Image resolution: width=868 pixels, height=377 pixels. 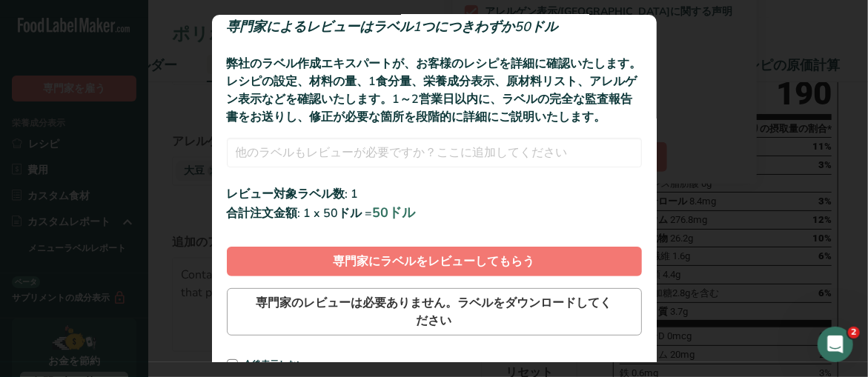 What do you see at coordinates (434, 152) in the screenshot?
I see `input: 他のラベルもレビューが必要ですか？ここに追加してください` at bounding box center [434, 152].